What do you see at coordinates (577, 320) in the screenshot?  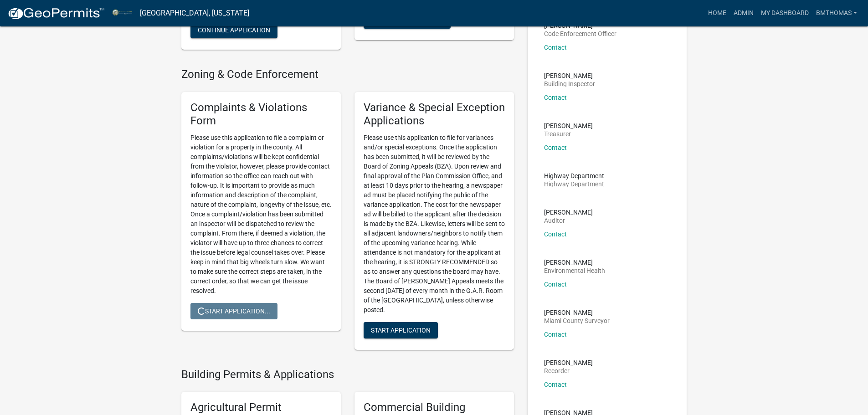 I see `p: Miami County Surveyor` at bounding box center [577, 320].